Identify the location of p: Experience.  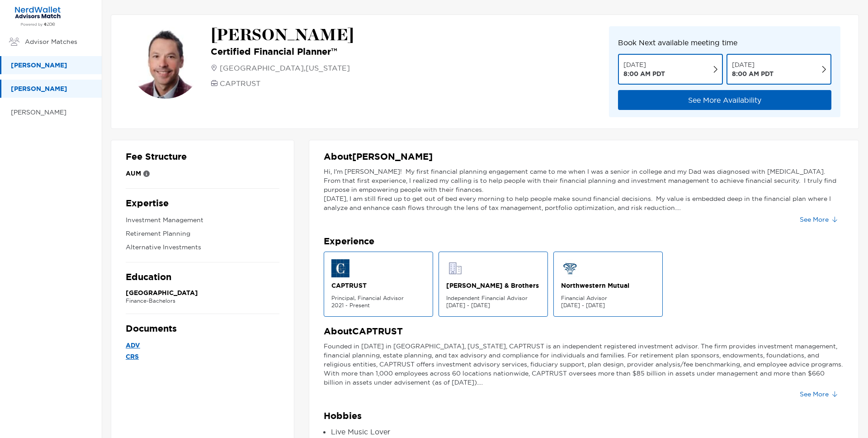
(584, 241).